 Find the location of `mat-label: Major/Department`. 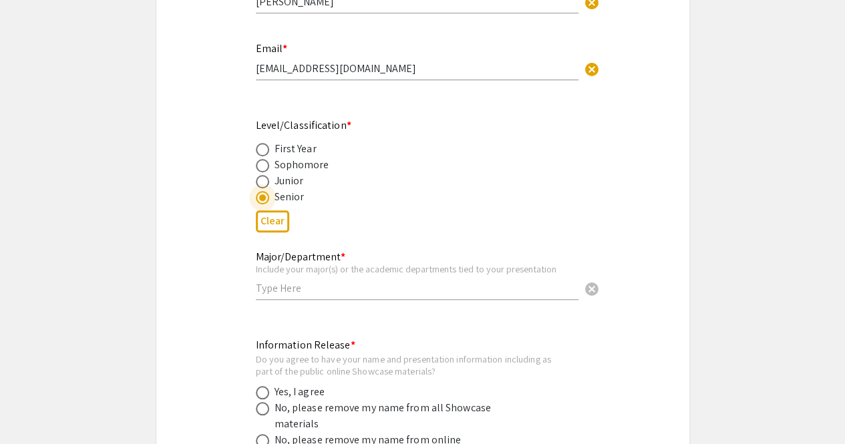

mat-label: Major/Department is located at coordinates (301, 257).